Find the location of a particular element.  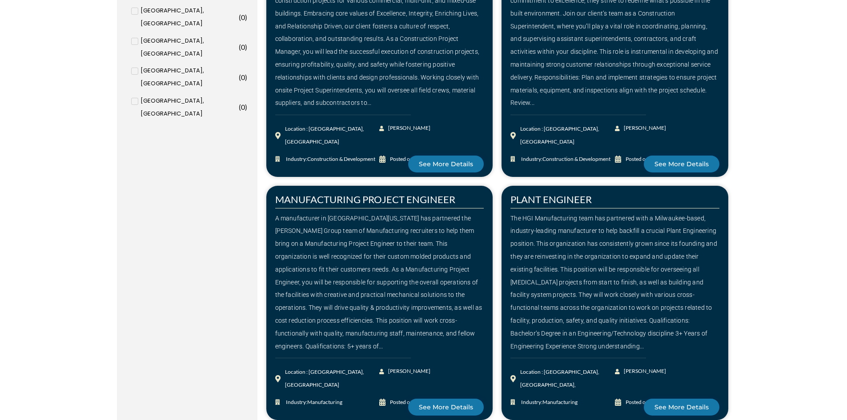

a: PLANT ENGINEER is located at coordinates (551, 199).